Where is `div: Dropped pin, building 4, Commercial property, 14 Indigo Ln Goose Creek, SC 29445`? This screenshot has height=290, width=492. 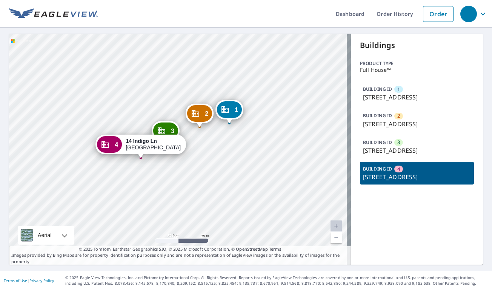 div: Dropped pin, building 4, Commercial property, 14 Indigo Ln Goose Creek, SC 29445 is located at coordinates (141, 146).